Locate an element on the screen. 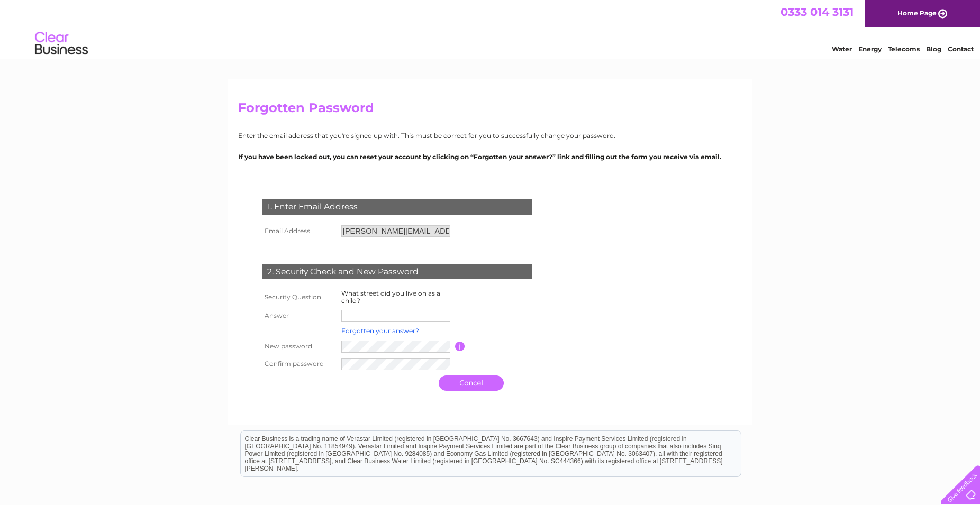  a: Contact is located at coordinates (960, 49).